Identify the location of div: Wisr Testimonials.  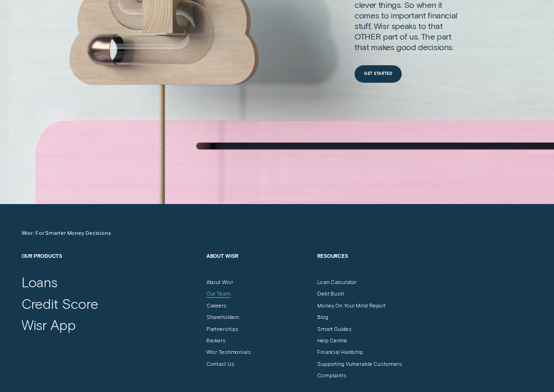
(229, 353).